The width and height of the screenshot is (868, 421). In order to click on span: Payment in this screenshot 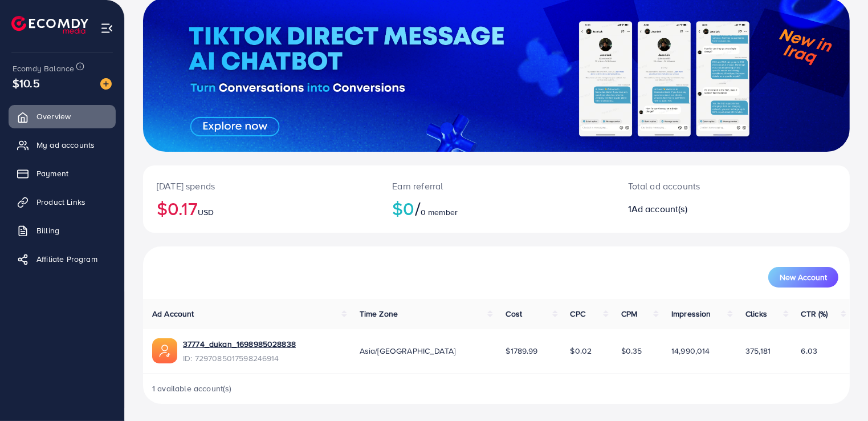, I will do `click(52, 173)`.